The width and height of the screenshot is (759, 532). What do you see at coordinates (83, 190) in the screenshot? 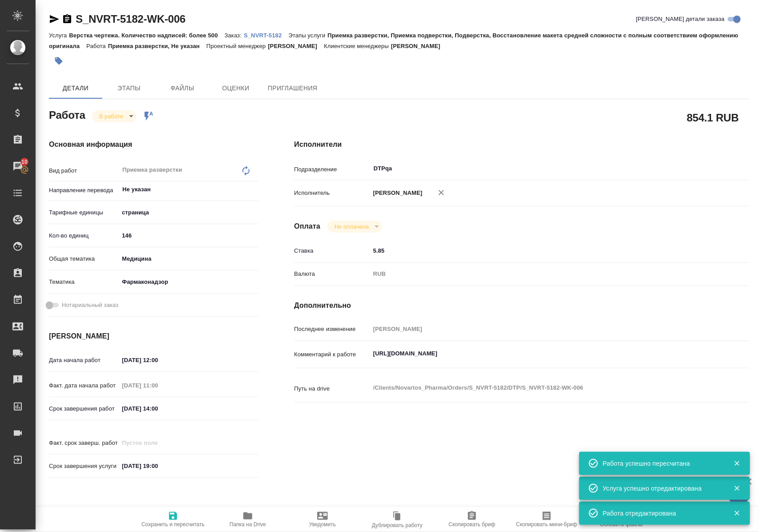
I see `p: Направление перевода` at bounding box center [83, 190].